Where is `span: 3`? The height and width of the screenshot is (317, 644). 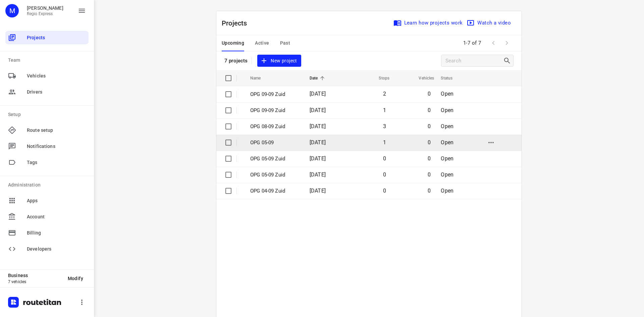 span: 3 is located at coordinates (385, 126).